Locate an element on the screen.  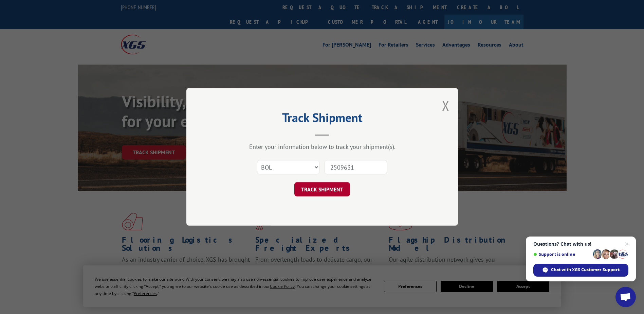
span: Close chat is located at coordinates (627, 244).